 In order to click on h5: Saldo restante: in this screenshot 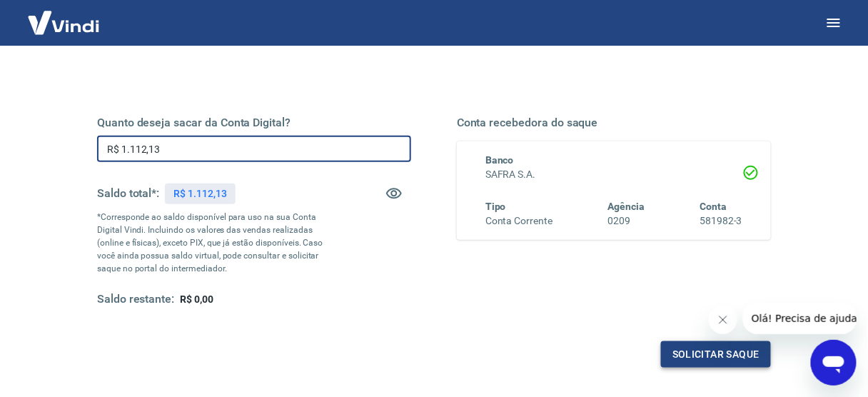, I will do `click(136, 299)`.